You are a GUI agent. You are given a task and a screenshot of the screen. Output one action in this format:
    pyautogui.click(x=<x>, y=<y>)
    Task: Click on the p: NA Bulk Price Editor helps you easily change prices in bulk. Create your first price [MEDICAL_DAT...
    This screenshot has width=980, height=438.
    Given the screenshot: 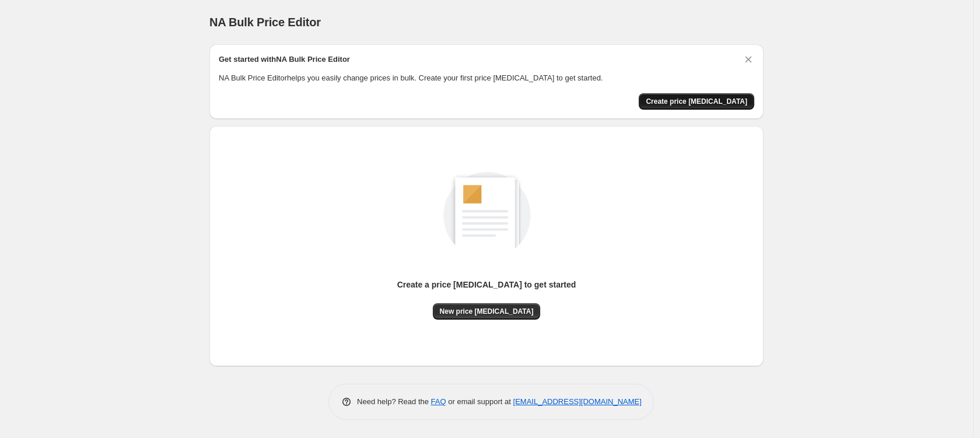 What is the action you would take?
    pyautogui.click(x=486, y=78)
    